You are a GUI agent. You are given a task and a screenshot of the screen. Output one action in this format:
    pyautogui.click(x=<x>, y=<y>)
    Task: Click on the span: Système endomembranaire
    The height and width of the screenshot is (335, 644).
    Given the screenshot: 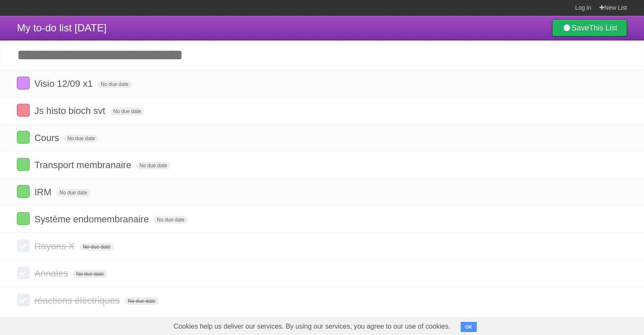 What is the action you would take?
    pyautogui.click(x=93, y=219)
    